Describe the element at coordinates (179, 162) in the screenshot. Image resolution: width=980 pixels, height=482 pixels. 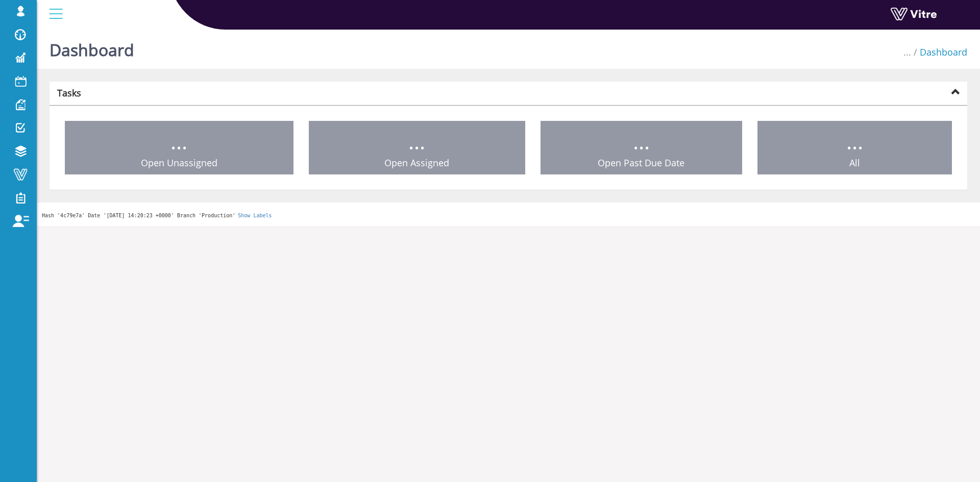
I see `span: Open Unassigned` at that location.